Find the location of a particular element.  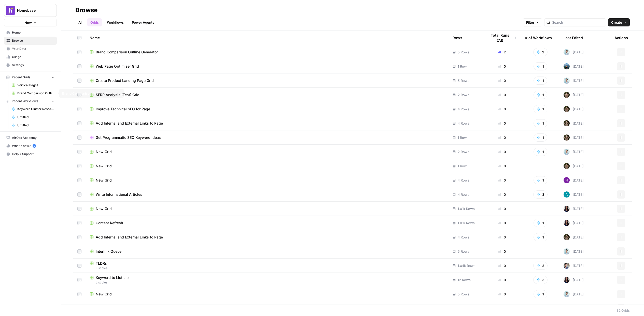

div: 32 Grids is located at coordinates (623, 311).